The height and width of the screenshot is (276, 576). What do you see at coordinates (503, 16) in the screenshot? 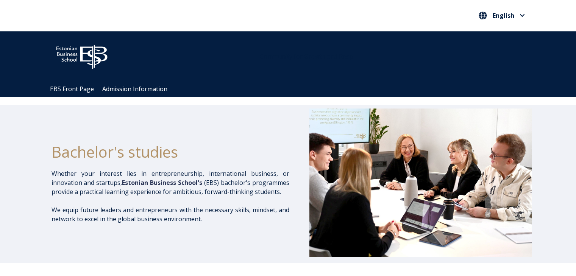
I see `span: English` at bounding box center [503, 16].